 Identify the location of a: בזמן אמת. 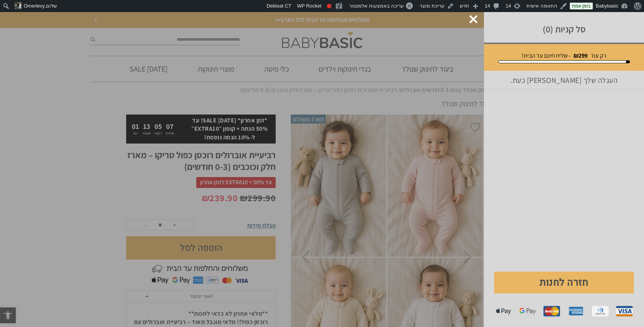
(581, 6).